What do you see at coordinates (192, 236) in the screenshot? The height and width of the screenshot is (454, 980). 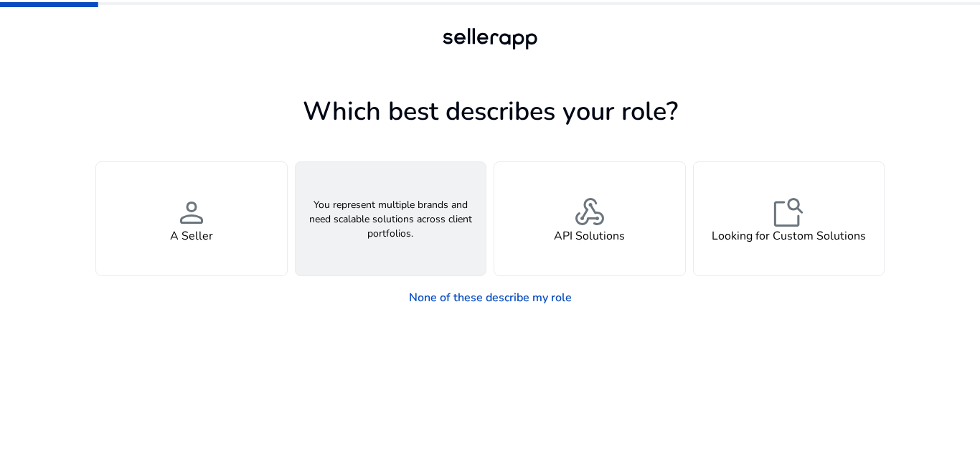 I see `h4: A Seller` at bounding box center [192, 236].